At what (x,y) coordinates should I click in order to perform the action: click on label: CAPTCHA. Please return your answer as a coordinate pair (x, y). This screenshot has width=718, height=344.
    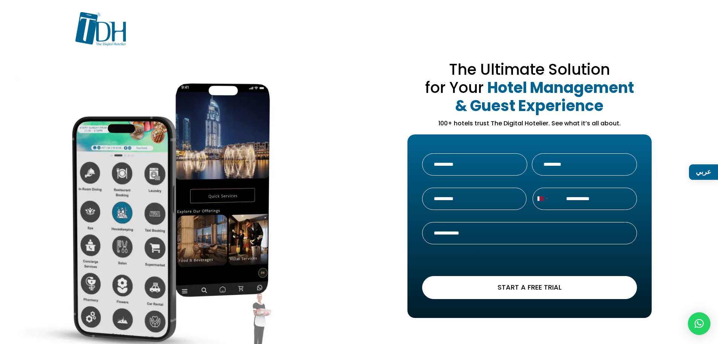
    Looking at the image, I should click on (530, 260).